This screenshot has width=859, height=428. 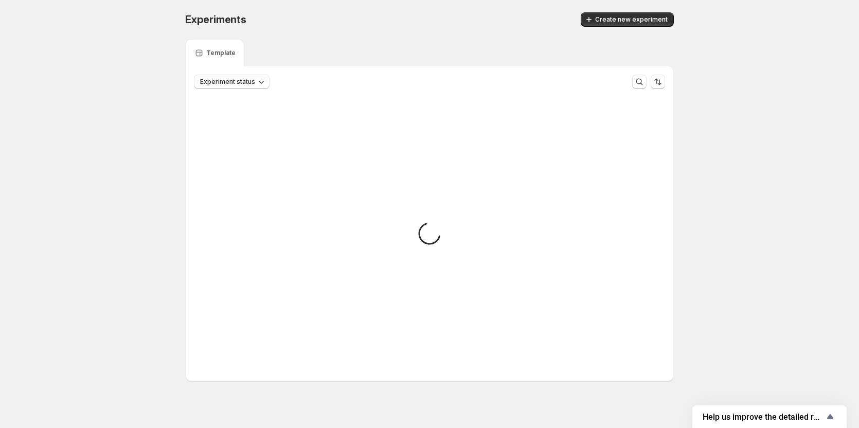 What do you see at coordinates (627, 20) in the screenshot?
I see `button: Create new experiment` at bounding box center [627, 20].